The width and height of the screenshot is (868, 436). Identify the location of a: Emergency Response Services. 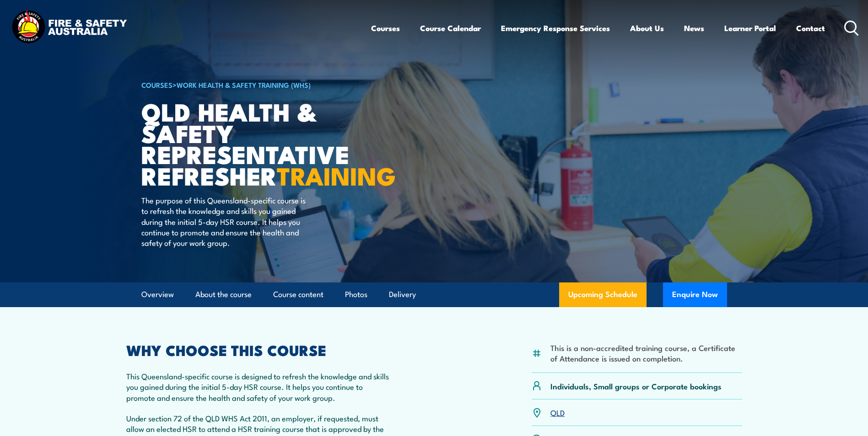
(555, 28).